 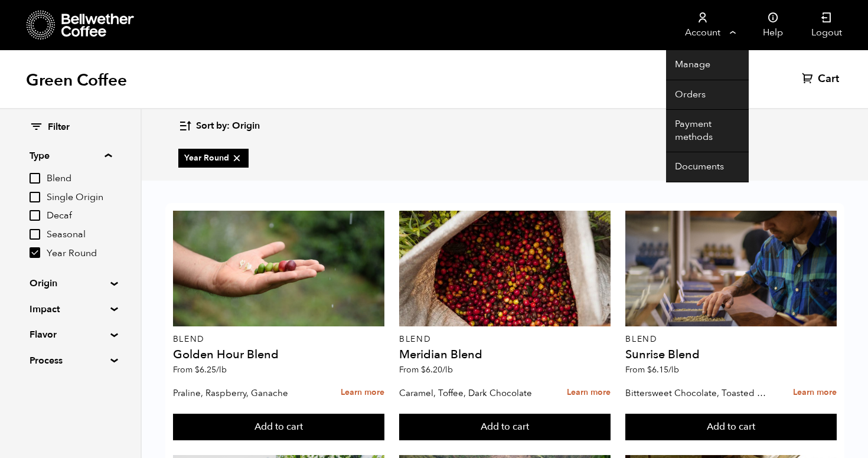 I want to click on a: Payment methods, so click(x=707, y=131).